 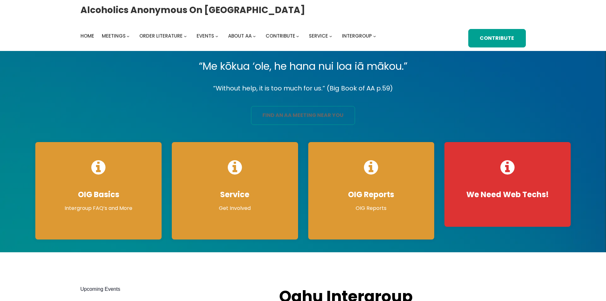 I want to click on a: Meetings, so click(x=114, y=36).